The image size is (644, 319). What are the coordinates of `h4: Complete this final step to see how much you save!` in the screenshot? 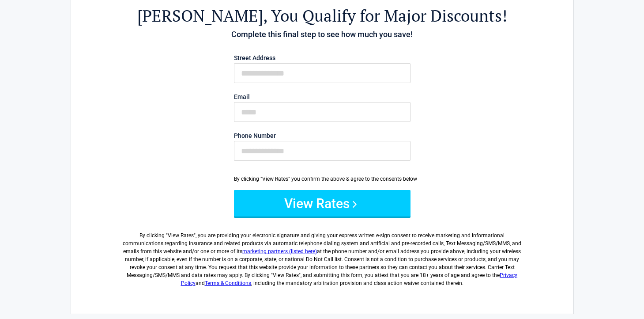 It's located at (322, 35).